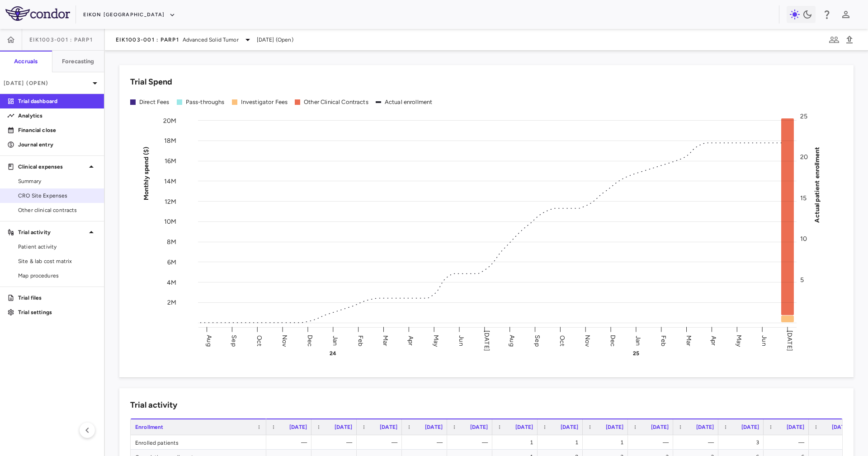  Describe the element at coordinates (817, 184) in the screenshot. I see `tspan: Actual patient enrollment` at that location.